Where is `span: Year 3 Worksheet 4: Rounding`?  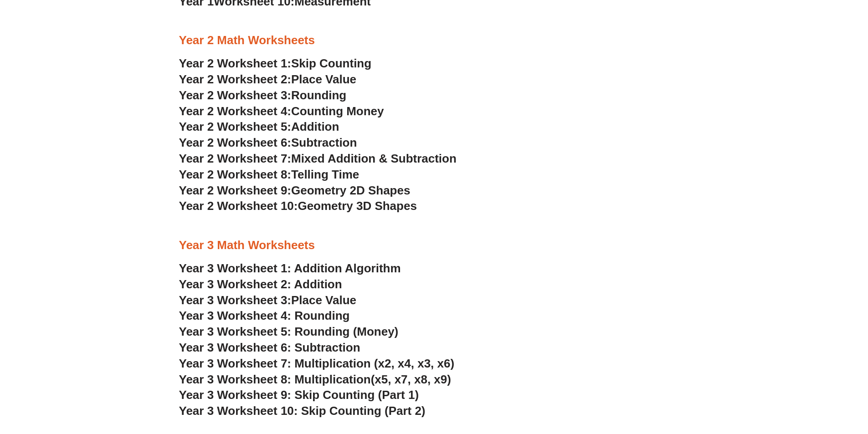 span: Year 3 Worksheet 4: Rounding is located at coordinates (264, 316).